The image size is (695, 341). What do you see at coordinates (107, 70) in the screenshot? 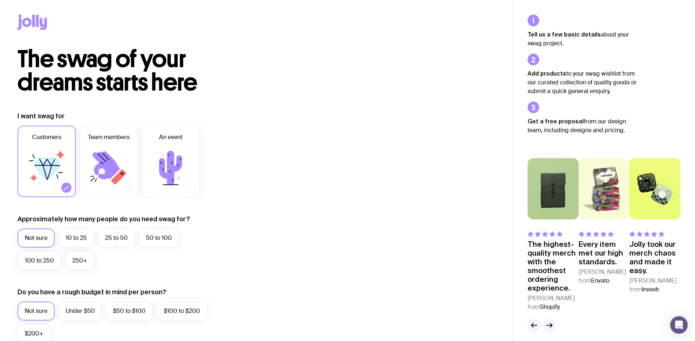
I see `span: The swag of your dreams starts here` at bounding box center [107, 70].